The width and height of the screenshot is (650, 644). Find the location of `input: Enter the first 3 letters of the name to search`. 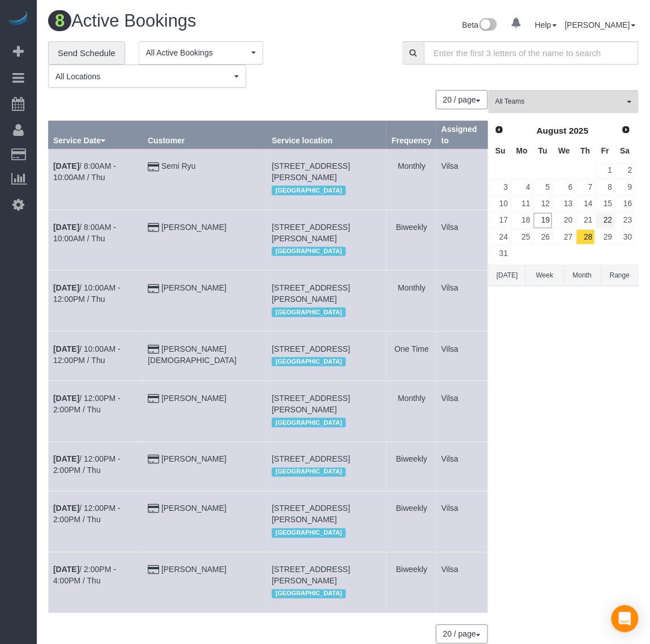

input: Enter the first 3 letters of the name to search is located at coordinates (531, 53).